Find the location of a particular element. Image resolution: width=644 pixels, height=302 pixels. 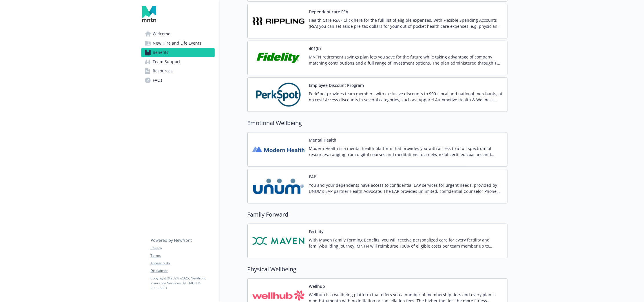

span: Resources is located at coordinates (163, 71).